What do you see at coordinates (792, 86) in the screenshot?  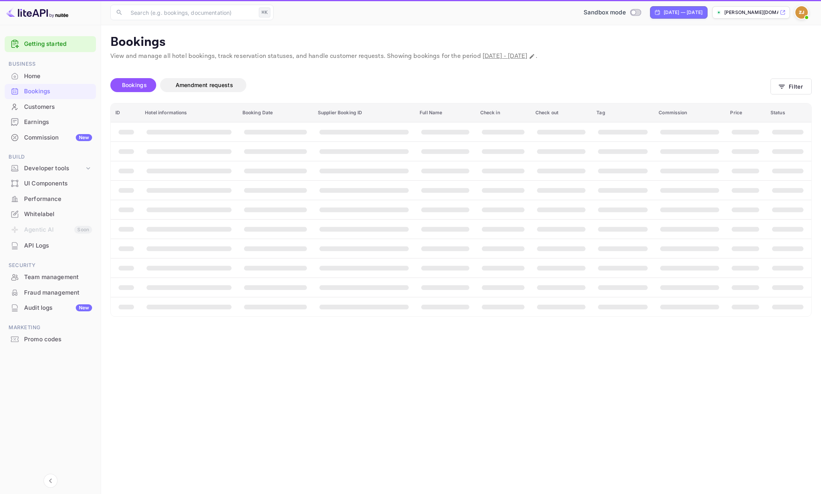 I see `button: Filter` at bounding box center [792, 86].